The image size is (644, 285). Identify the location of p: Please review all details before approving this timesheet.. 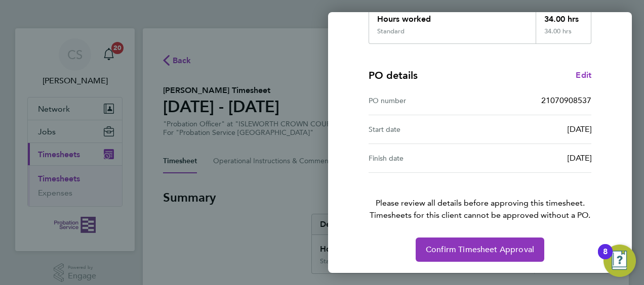
(480, 197).